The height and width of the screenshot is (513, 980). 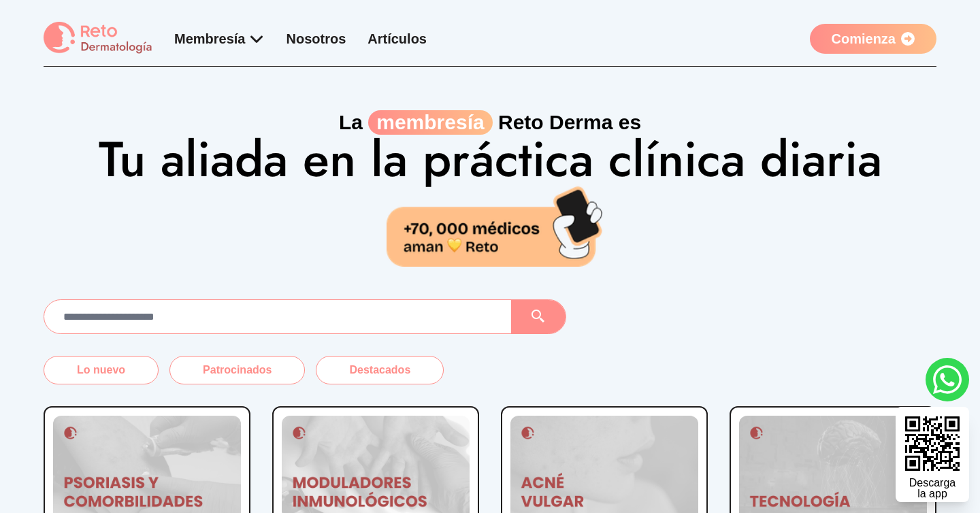 I want to click on span: membresía, so click(x=430, y=123).